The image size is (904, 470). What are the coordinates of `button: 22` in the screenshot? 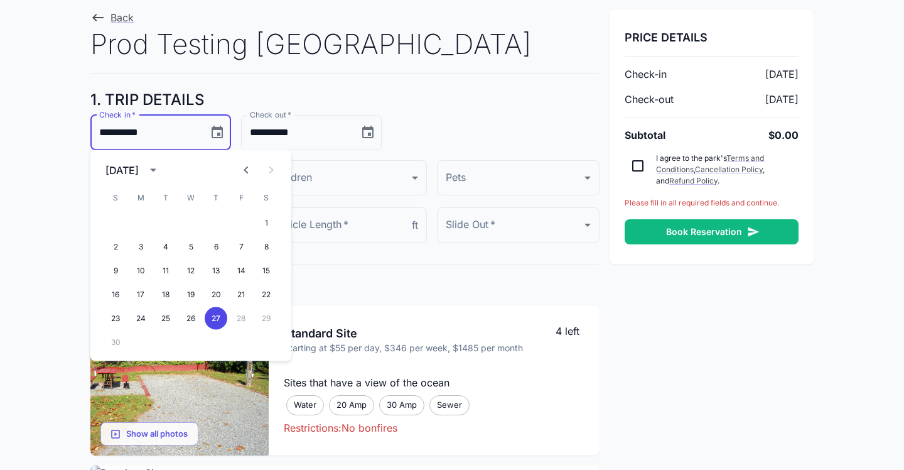 It's located at (266, 294).